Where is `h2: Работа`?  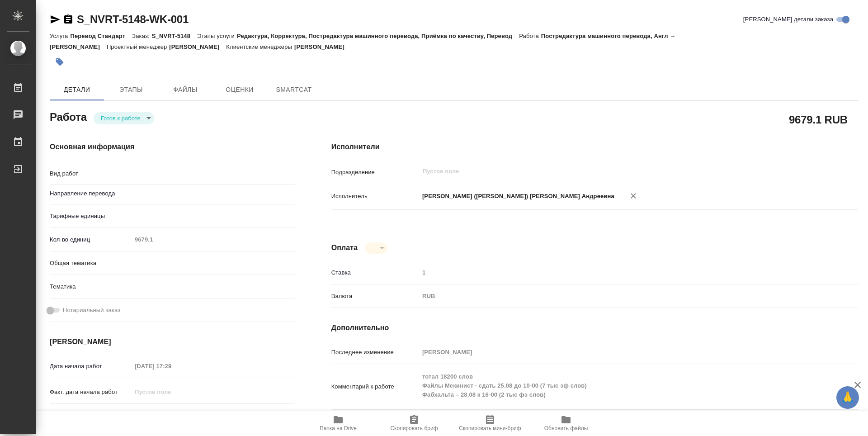 h2: Работа is located at coordinates (68, 117).